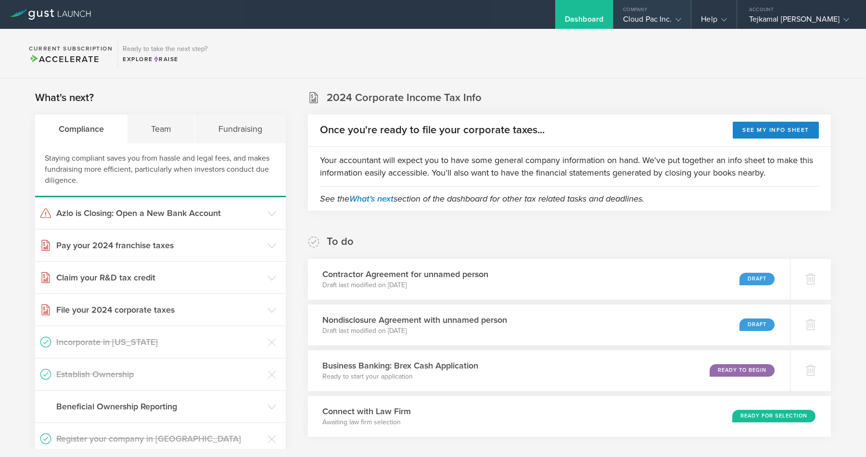  What do you see at coordinates (159, 278) in the screenshot?
I see `h3: Claim your R&D tax credit` at bounding box center [159, 278].